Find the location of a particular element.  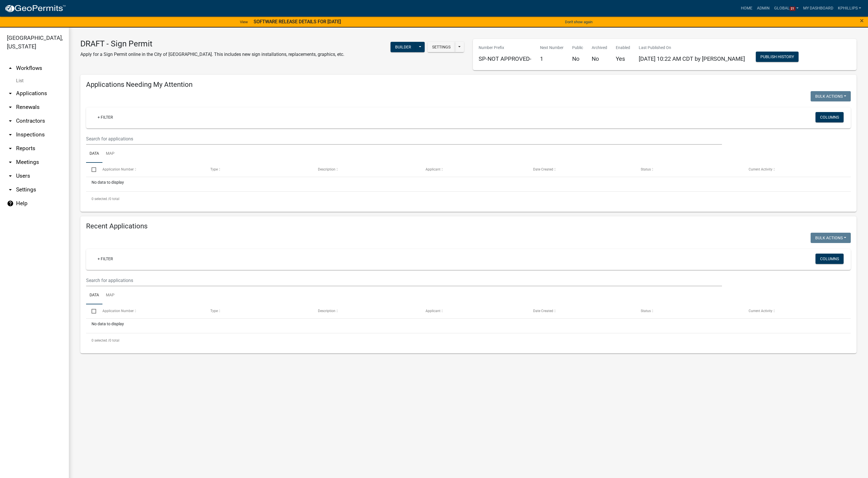

a: Home is located at coordinates (747, 8).